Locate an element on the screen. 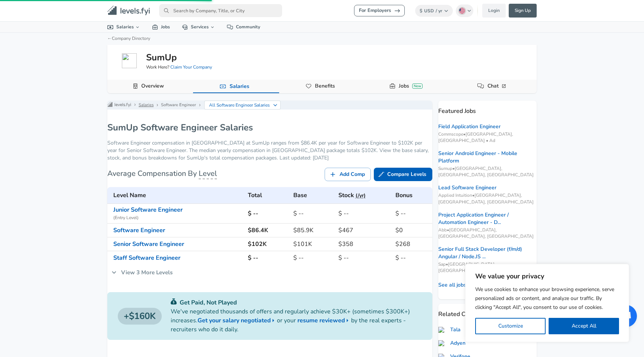  div: Company Data Navigation is located at coordinates (322, 87).